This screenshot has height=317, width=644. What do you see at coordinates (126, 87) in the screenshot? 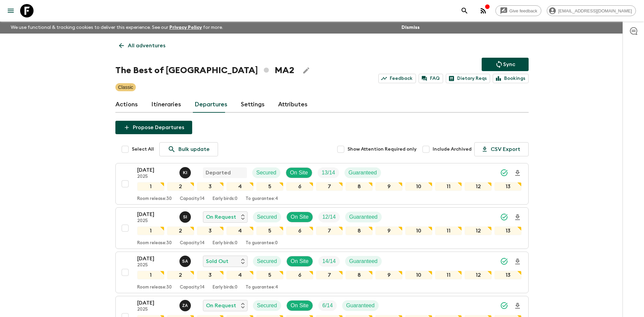
I see `p: Classic` at bounding box center [126, 87].